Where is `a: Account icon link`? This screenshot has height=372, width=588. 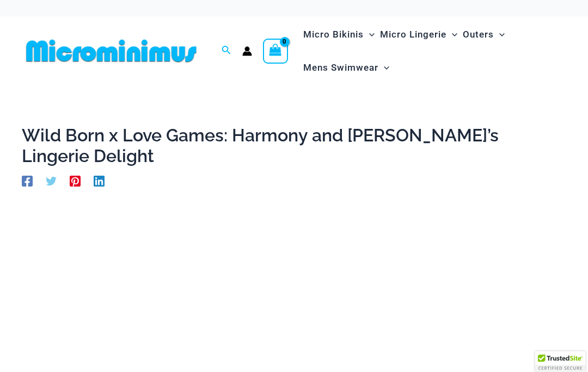 a: Account icon link is located at coordinates (247, 52).